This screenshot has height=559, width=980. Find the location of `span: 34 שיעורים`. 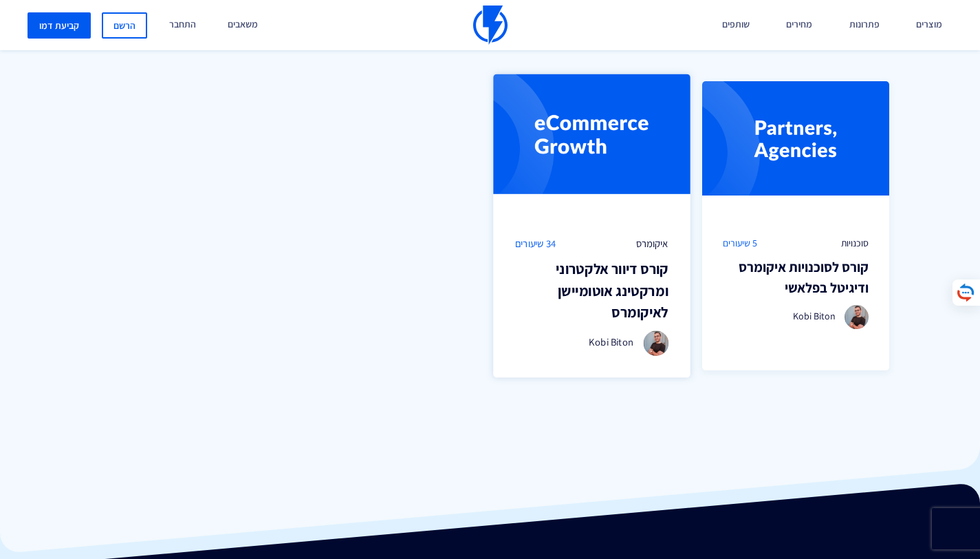

span: 34 שיעורים is located at coordinates (536, 244).